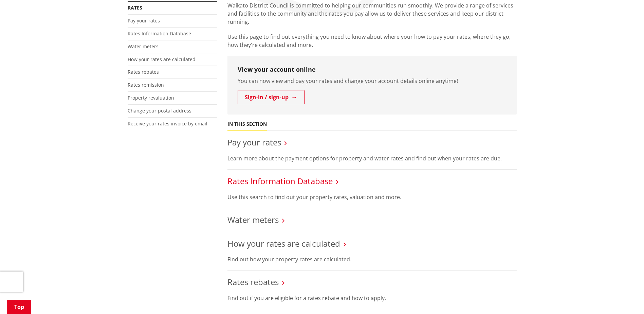  Describe the element at coordinates (160, 110) in the screenshot. I see `a: Change your postal address` at that location.